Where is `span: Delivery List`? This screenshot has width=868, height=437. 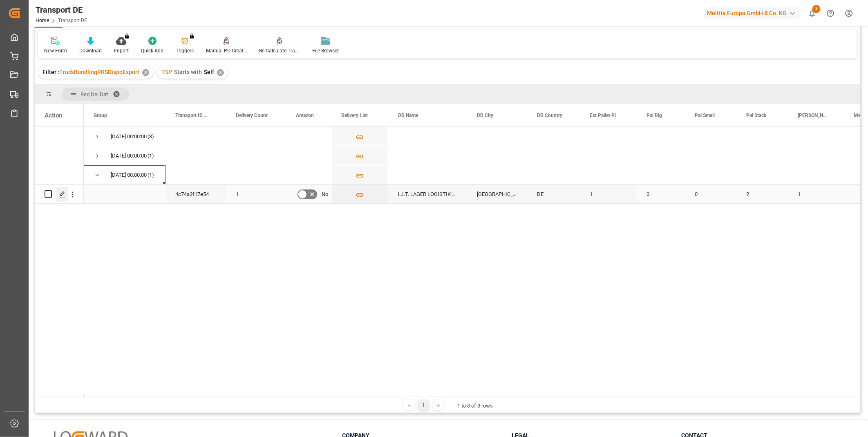
span: Delivery List is located at coordinates (355, 115).